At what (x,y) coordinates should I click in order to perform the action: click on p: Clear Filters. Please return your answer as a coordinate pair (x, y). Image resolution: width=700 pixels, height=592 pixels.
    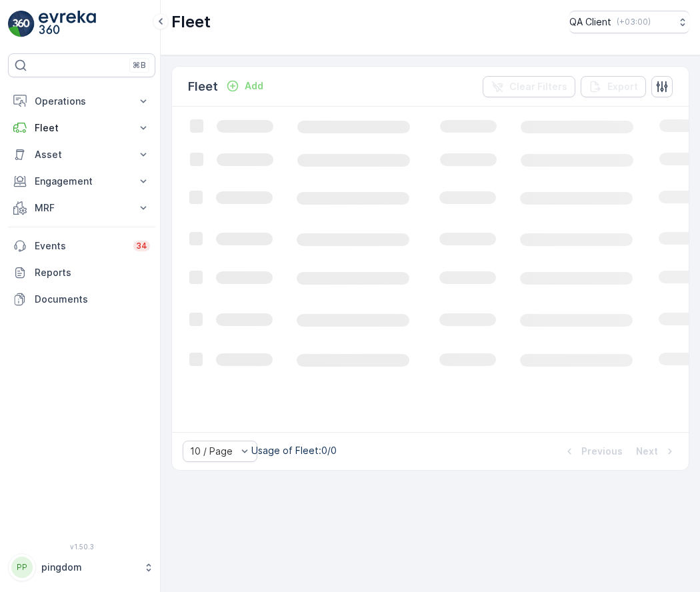
    Looking at the image, I should click on (538, 87).